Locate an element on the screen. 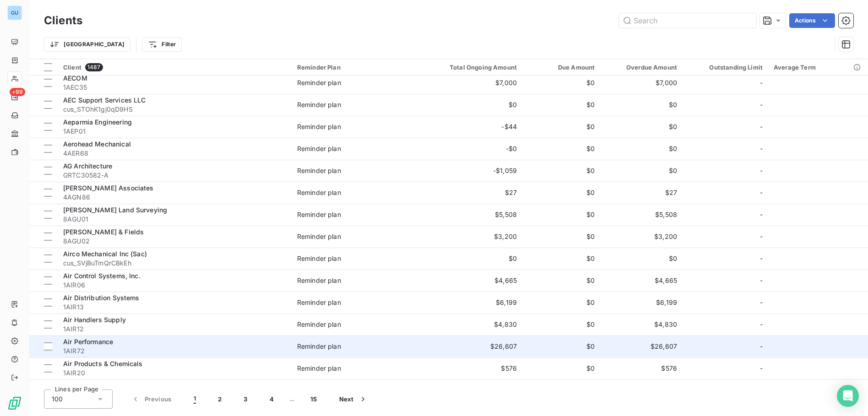 The width and height of the screenshot is (868, 416). div: Overdue Amount is located at coordinates (642, 68).